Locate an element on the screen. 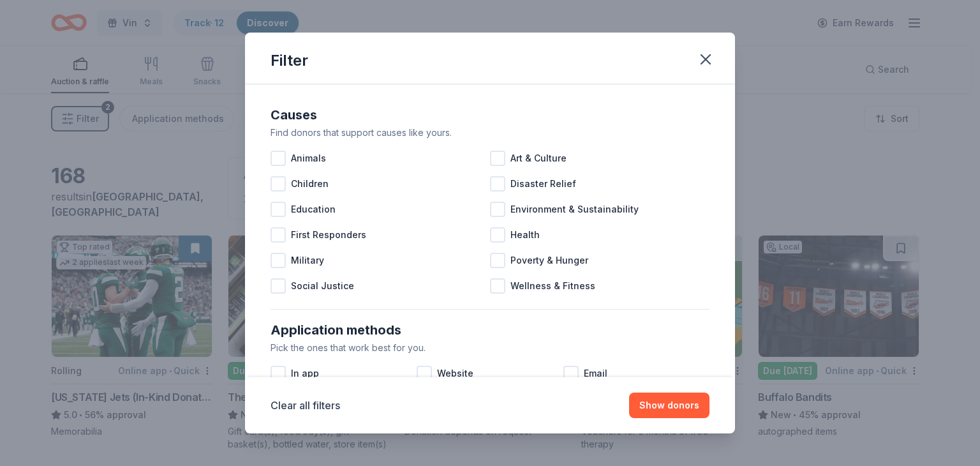  span: Wellness & Fitness is located at coordinates (552, 286).